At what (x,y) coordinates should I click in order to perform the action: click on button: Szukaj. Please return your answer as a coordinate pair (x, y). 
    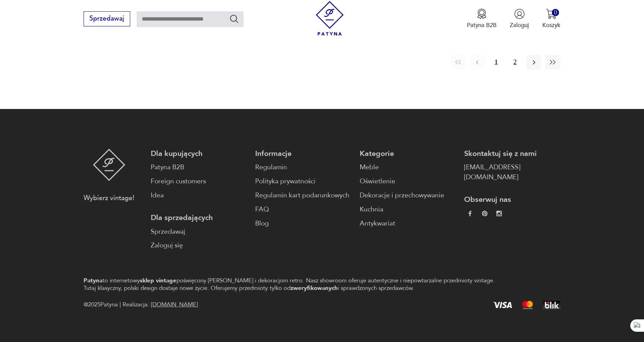
    Looking at the image, I should click on (234, 19).